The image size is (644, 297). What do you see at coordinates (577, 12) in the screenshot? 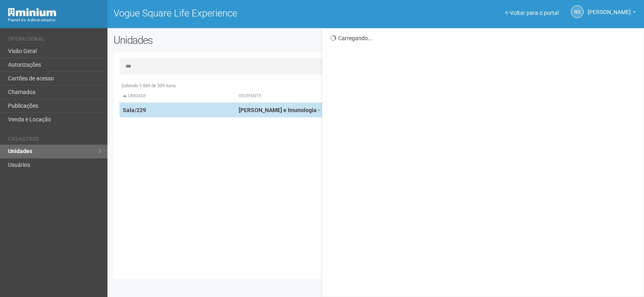
I see `a: NS` at bounding box center [577, 12].